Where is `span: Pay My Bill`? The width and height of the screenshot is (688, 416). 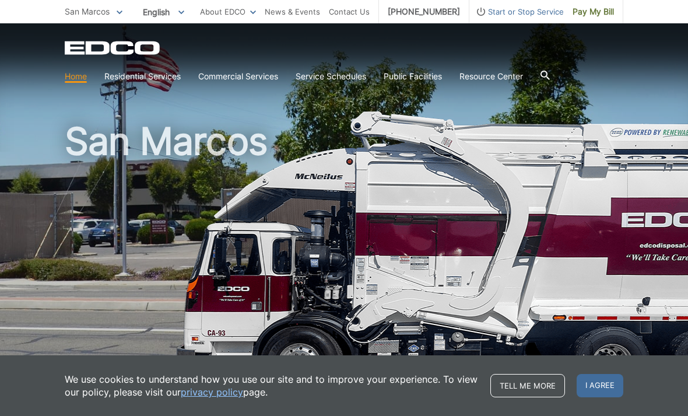
span: Pay My Bill is located at coordinates (593, 12).